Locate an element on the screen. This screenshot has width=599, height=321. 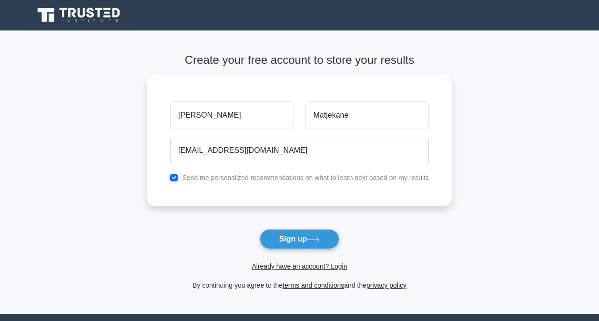
input: Email is located at coordinates (299, 151).